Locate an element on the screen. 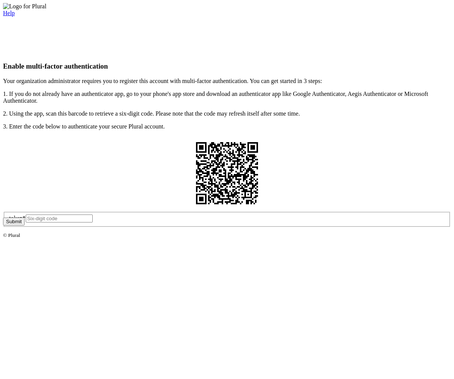  small: © Plural is located at coordinates (11, 235).